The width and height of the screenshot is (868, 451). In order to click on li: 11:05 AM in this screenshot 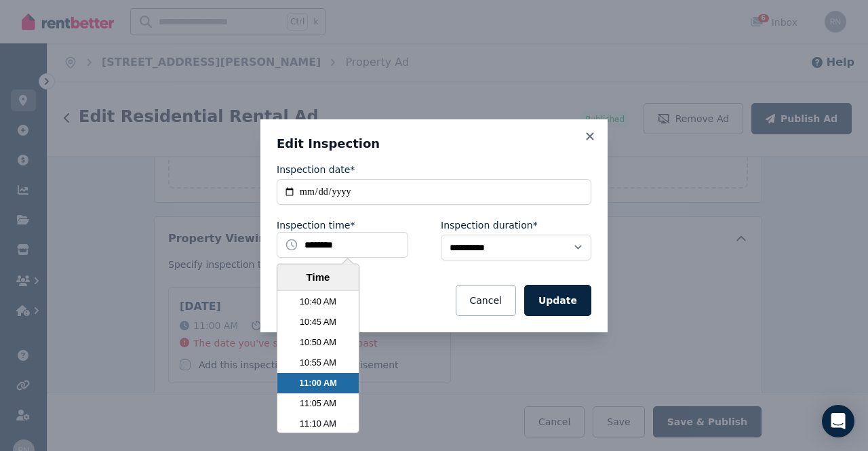, I will do `click(318, 404)`.